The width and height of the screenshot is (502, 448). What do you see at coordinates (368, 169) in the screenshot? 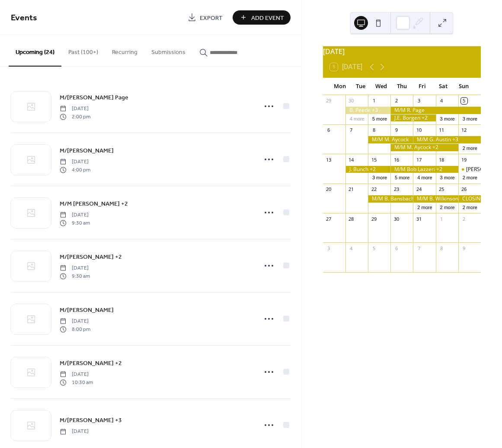
I see `div: J. Bunch +2` at bounding box center [368, 169].